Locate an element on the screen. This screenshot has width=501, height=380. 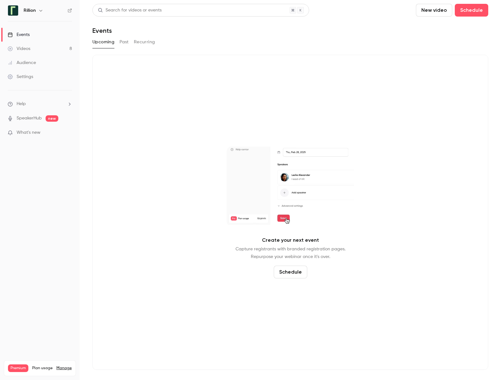
p: Create your next event is located at coordinates (290, 240).